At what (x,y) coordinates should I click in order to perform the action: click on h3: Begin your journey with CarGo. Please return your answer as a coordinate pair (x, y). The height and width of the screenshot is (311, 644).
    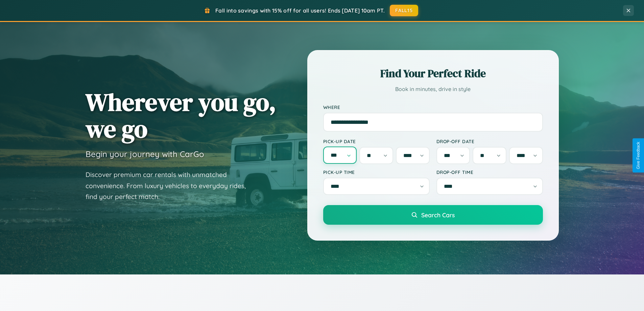
    Looking at the image, I should click on (145, 154).